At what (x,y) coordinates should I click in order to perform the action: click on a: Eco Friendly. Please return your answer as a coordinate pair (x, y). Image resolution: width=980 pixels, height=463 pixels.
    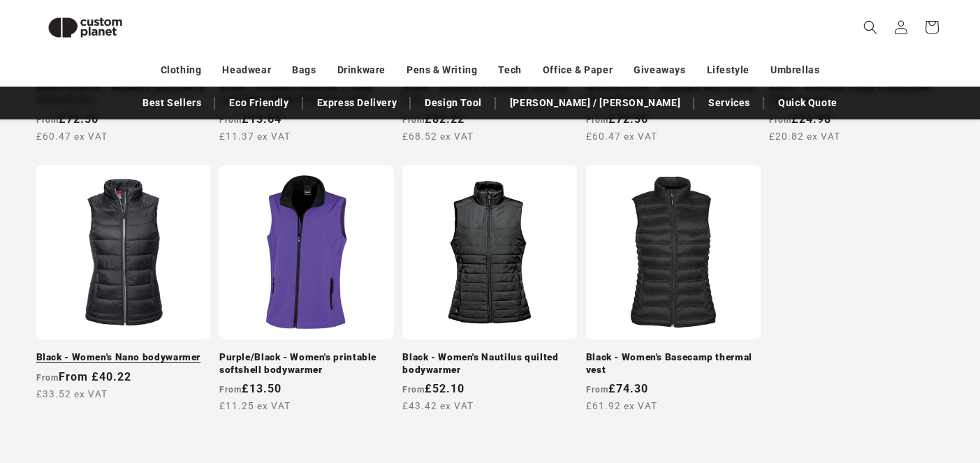
    Looking at the image, I should click on (258, 103).